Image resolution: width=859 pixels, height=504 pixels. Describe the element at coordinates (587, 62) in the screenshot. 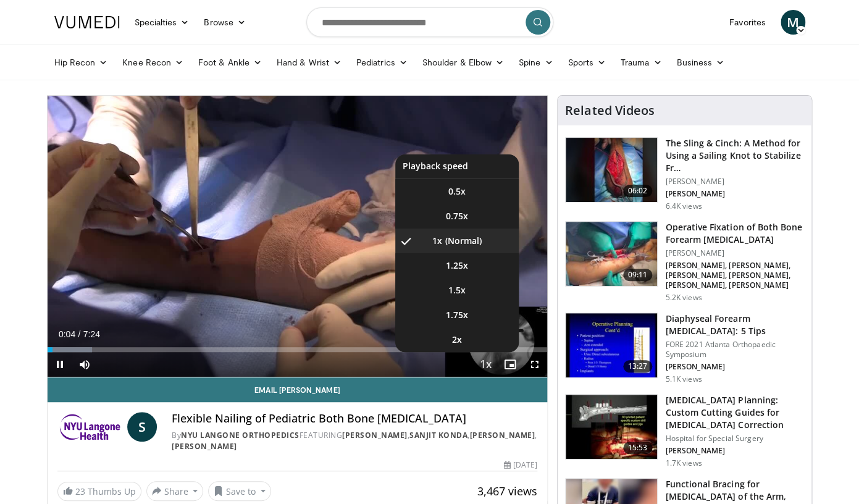

I see `a: Sports` at that location.